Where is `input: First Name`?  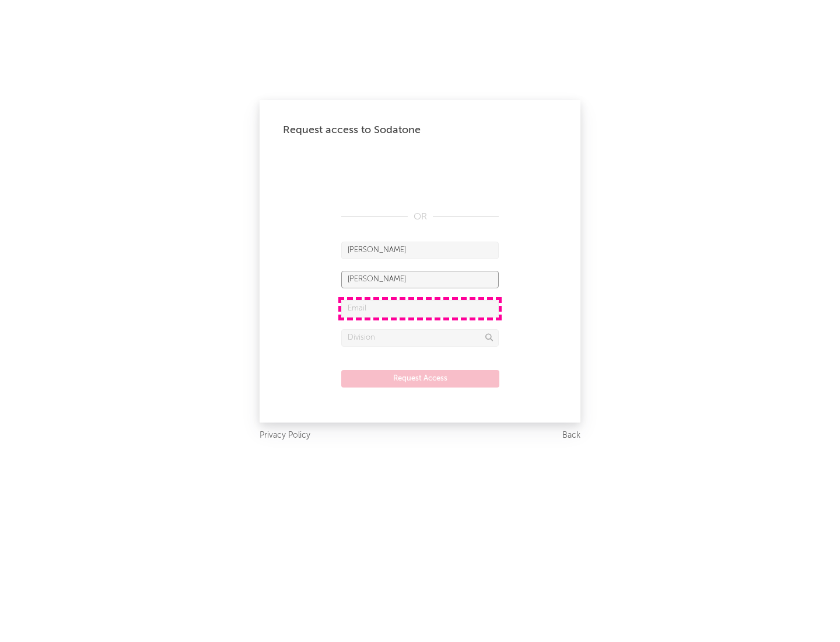 input: First Name is located at coordinates (420, 250).